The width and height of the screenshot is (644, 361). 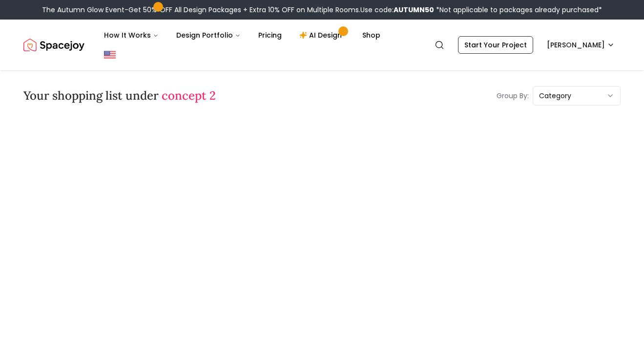 What do you see at coordinates (322, 10) in the screenshot?
I see `div: The Autumn Glow Event-Get 50% OFF All Design Packages + Extra 10% OFF on Multiple Rooms.` at bounding box center [322, 10].